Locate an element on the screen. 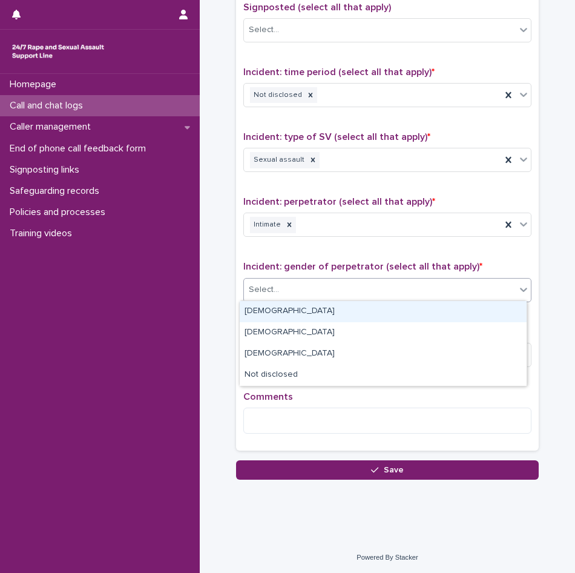  a: Powered By Stacker is located at coordinates (387, 557).